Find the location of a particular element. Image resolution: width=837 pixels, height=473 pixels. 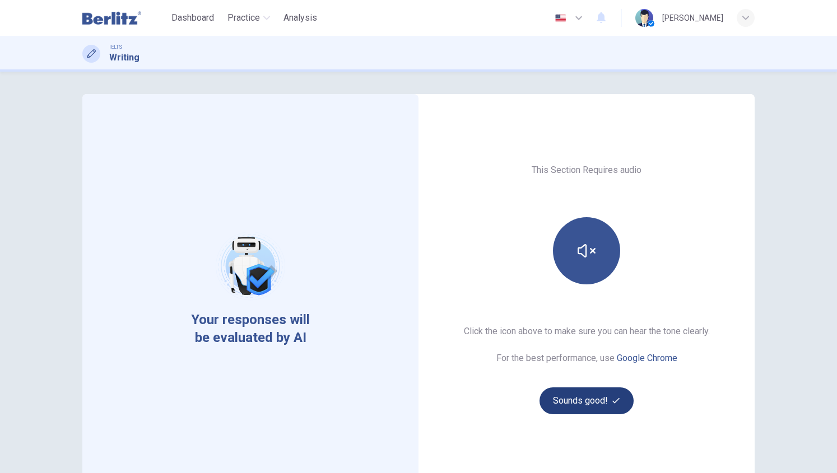

h6: For the best performance, use is located at coordinates (587, 359).